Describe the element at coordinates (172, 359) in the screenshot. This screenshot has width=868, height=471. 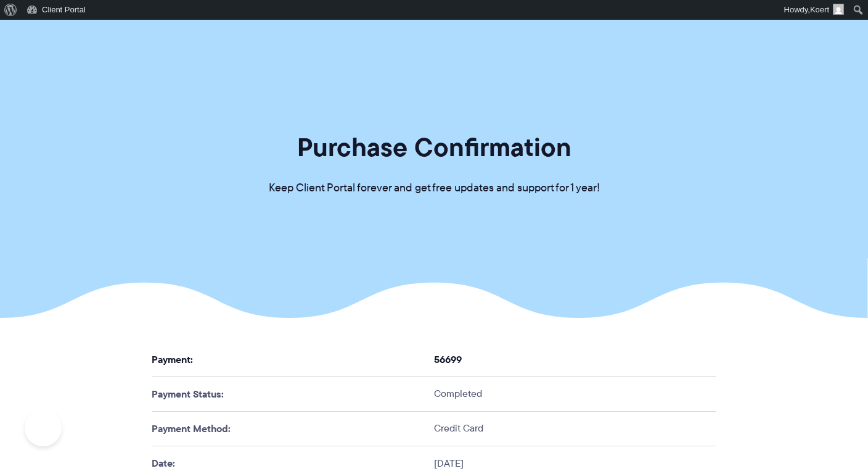
I see `strong: Payment:` at that location.